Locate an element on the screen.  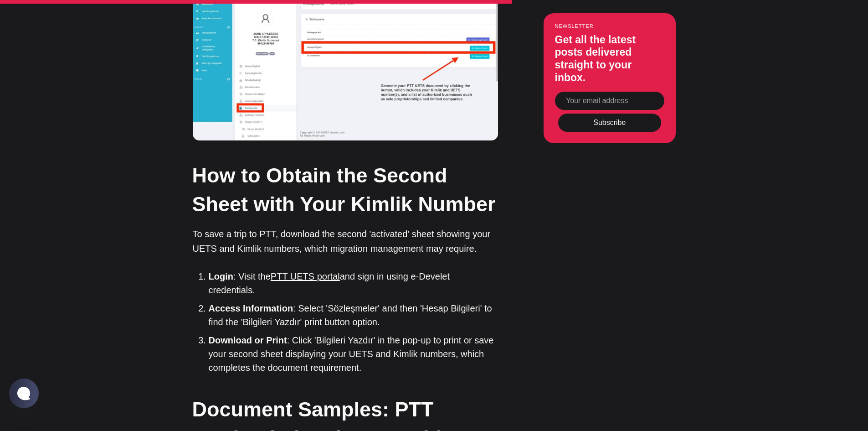
h2: How to Obtain the Second Sheet with Your Kimlik Number is located at coordinates (345, 189).